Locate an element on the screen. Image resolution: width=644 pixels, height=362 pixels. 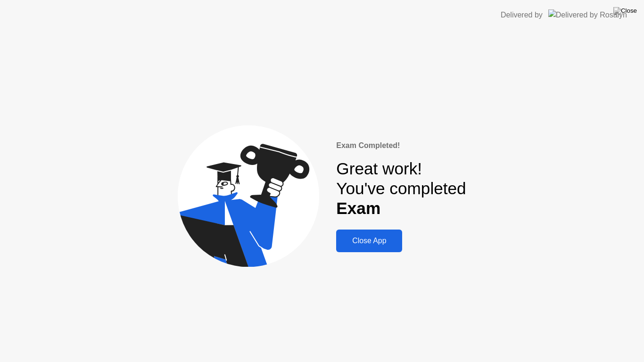
b: Exam is located at coordinates (358, 208).